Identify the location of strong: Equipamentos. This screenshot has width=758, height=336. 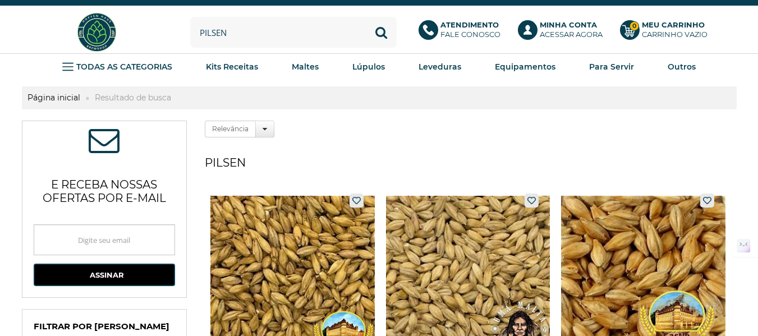
(525, 67).